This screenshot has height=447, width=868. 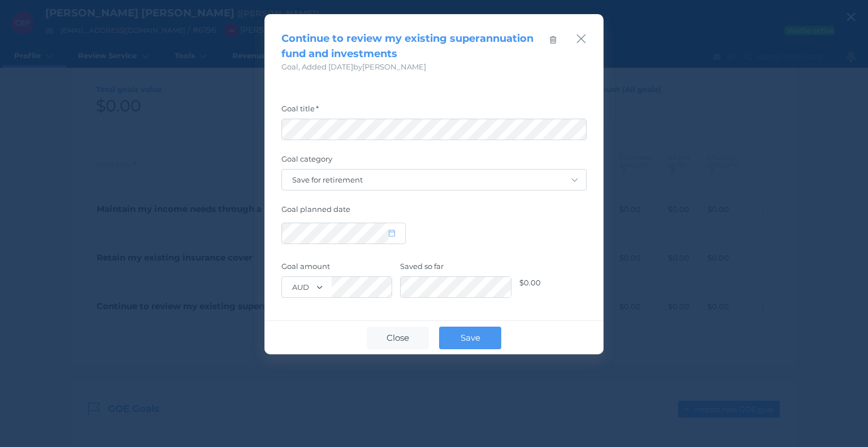 I want to click on label: Goal planned date, so click(x=434, y=212).